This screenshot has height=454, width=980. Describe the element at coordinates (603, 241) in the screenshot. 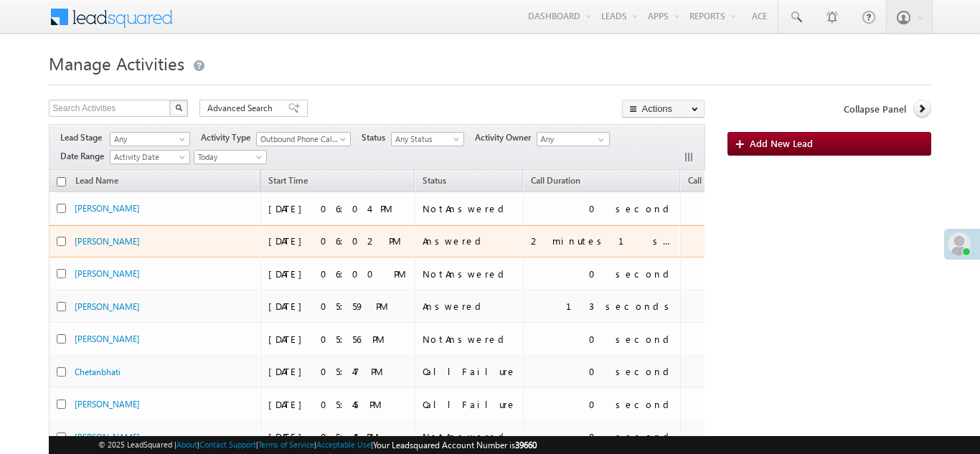

I see `div: 2 minutes 1 second` at that location.